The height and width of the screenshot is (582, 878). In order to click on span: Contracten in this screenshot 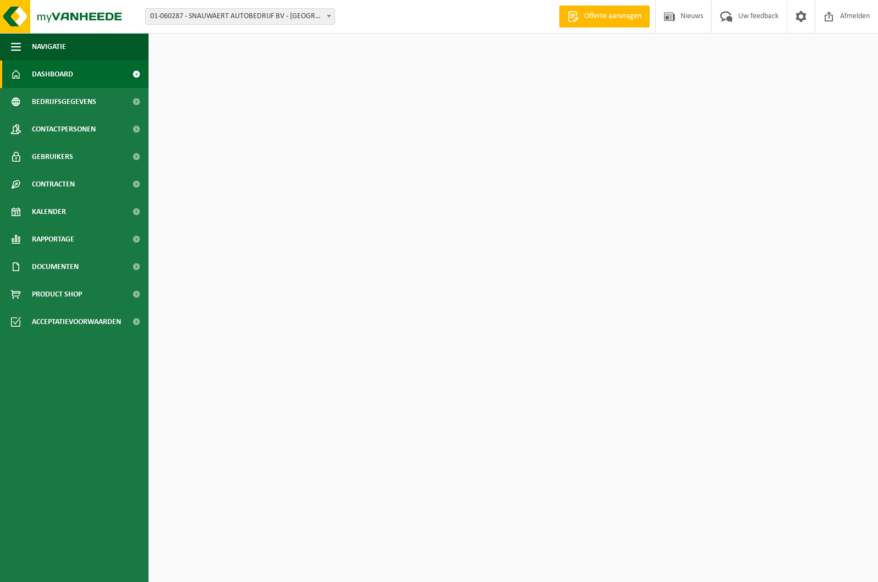, I will do `click(53, 184)`.